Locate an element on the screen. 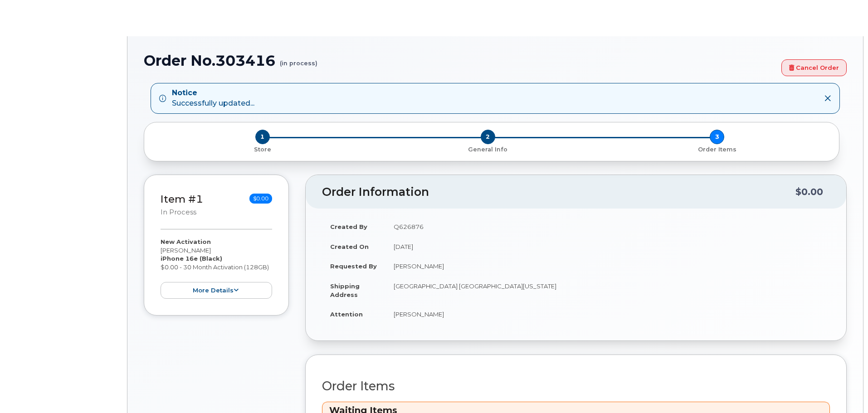 The image size is (868, 413). small: (in process) is located at coordinates (299, 59).